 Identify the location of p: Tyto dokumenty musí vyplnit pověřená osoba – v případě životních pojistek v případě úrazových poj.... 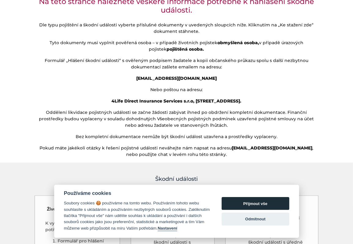
(177, 46).